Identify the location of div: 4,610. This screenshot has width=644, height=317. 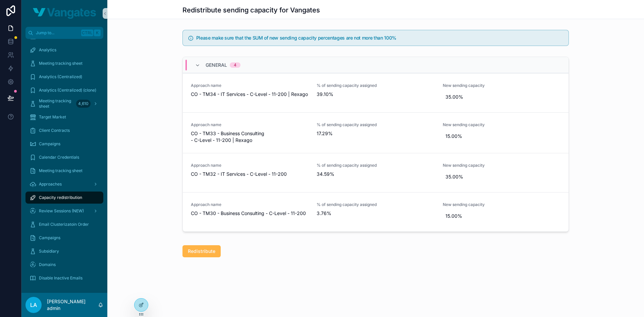
(83, 104).